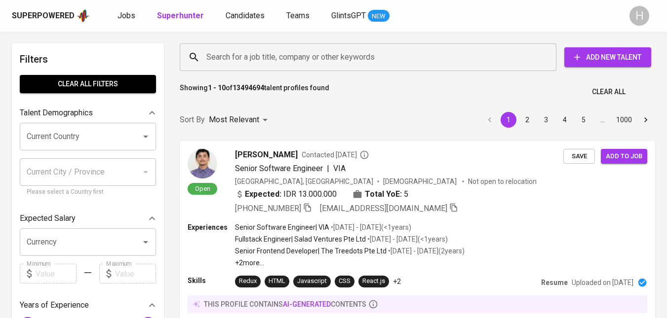 The width and height of the screenshot is (667, 318). What do you see at coordinates (56, 113) in the screenshot?
I see `p: Talent Demographics` at bounding box center [56, 113].